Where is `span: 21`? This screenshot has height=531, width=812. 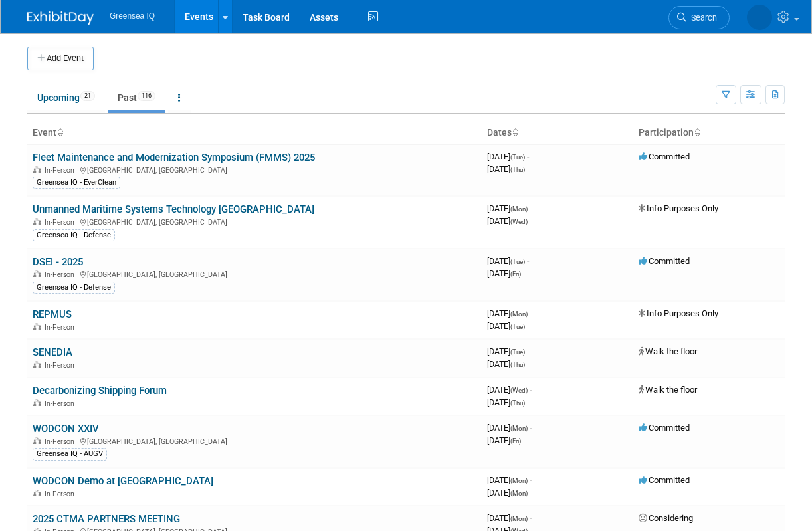 span: 21 is located at coordinates (88, 95).